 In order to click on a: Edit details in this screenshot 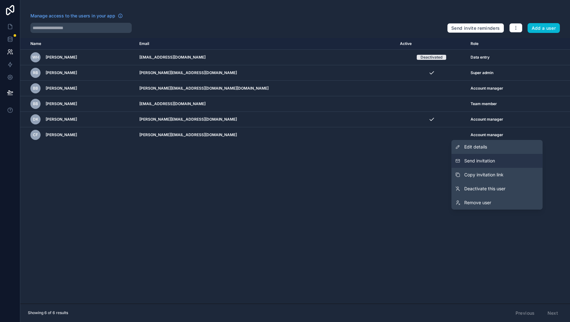, I will do `click(497, 147)`.